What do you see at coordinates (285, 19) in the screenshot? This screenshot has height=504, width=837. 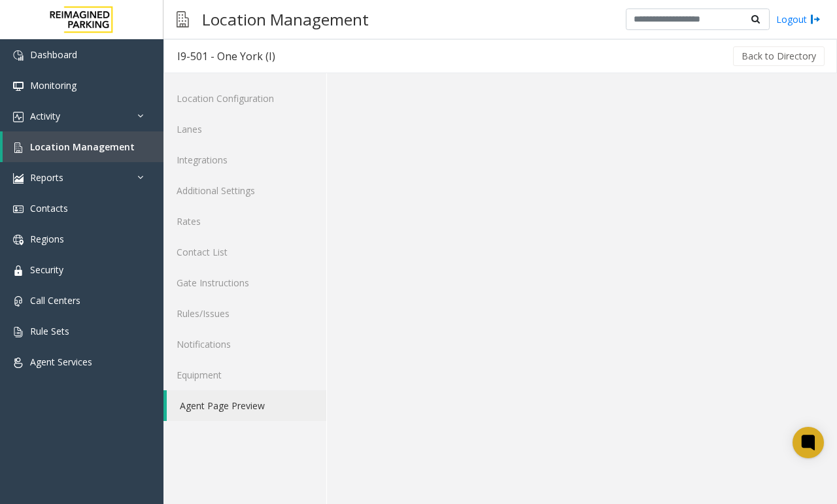 I see `h3: Location Management` at bounding box center [285, 19].